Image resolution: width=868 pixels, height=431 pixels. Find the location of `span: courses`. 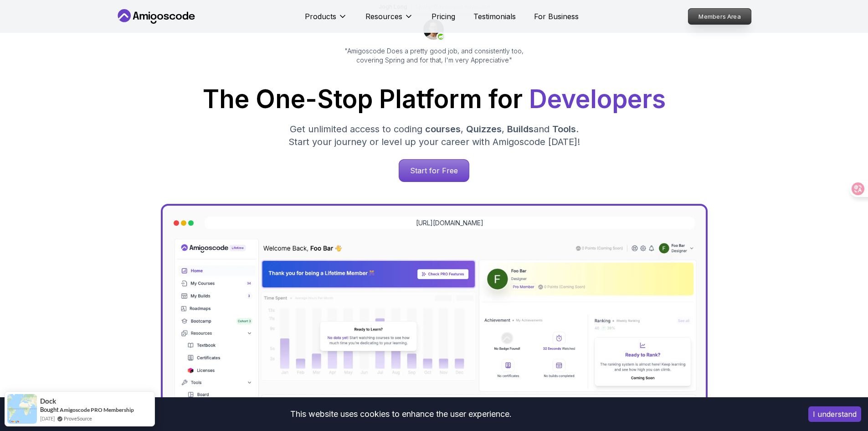

span: courses is located at coordinates (443, 129).